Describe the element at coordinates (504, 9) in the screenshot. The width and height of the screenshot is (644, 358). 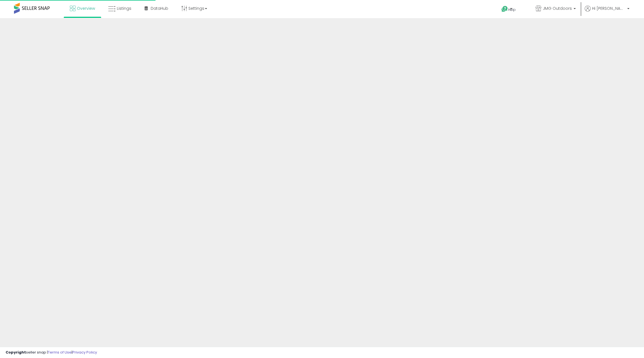
I see `i: Get Help` at that location.